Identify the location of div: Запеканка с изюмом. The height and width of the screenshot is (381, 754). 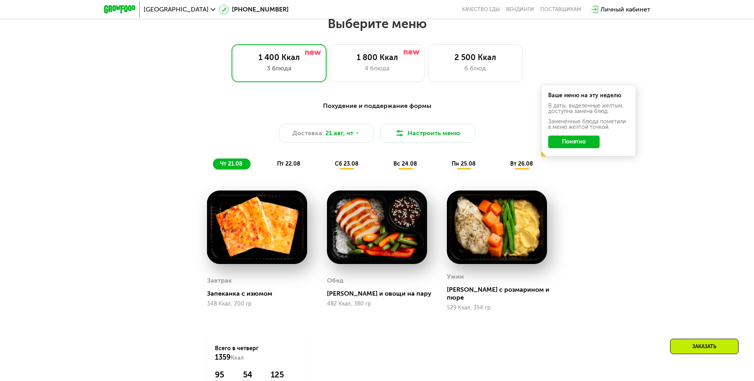
(260, 294).